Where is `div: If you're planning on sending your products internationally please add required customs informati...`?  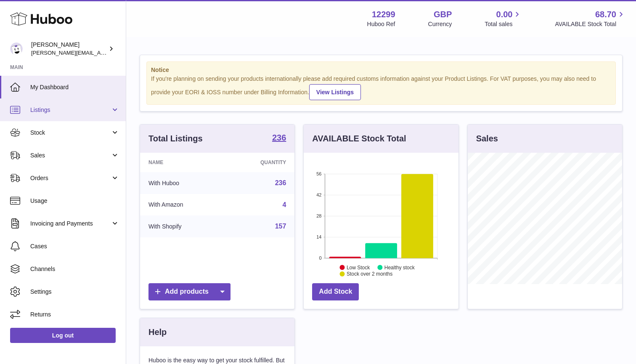
div: If you're planning on sending your products internationally please add required customs informati... is located at coordinates (381, 87).